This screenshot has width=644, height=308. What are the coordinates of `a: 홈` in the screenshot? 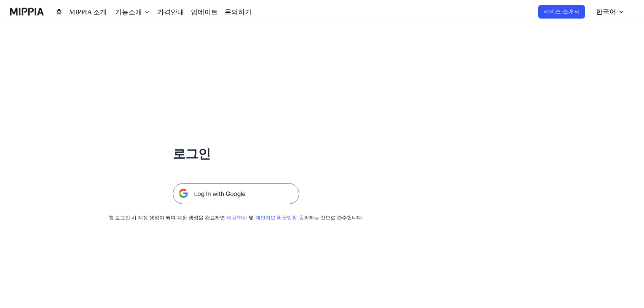 It's located at (58, 12).